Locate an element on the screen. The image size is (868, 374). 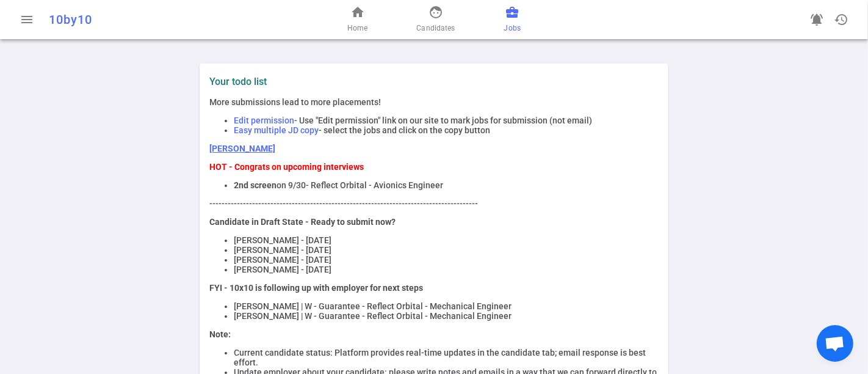
span: face is located at coordinates (436, 12).